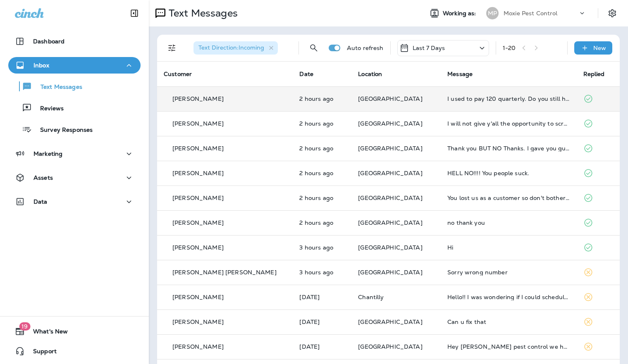 This screenshot has width=628, height=364. What do you see at coordinates (43, 178) in the screenshot?
I see `p: Assets` at bounding box center [43, 178].